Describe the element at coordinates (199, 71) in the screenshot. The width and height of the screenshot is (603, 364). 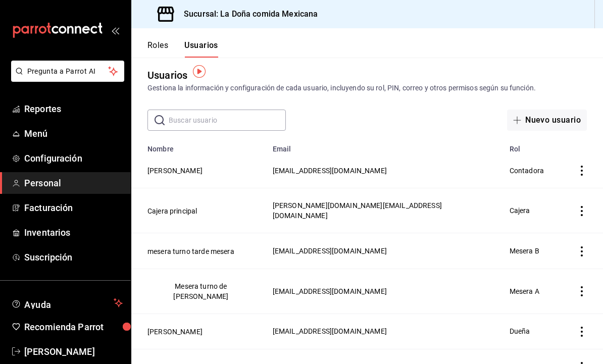
I see `button: Tooltip marker` at that location.